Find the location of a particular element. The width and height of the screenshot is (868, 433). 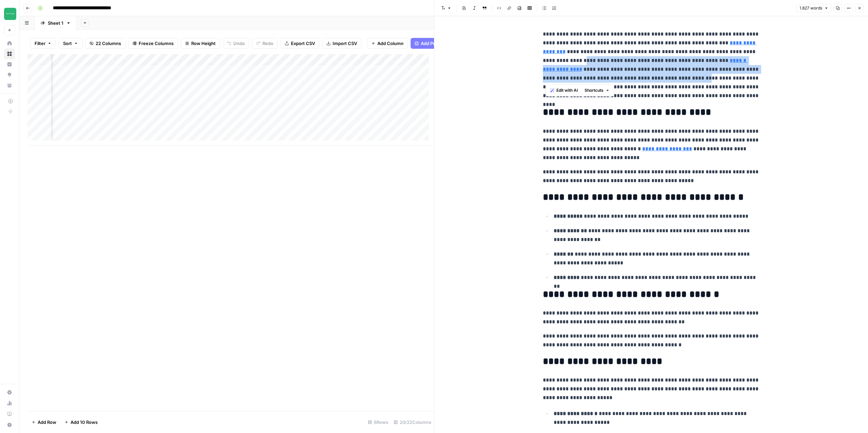

span: Undo is located at coordinates (239, 43).